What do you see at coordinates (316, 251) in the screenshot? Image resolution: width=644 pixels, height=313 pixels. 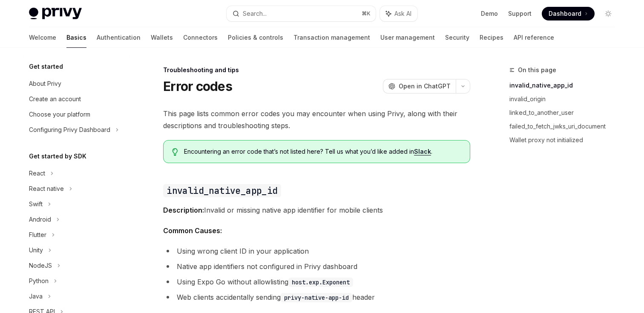 I see `li: Using wrong client ID in your application` at bounding box center [316, 251].